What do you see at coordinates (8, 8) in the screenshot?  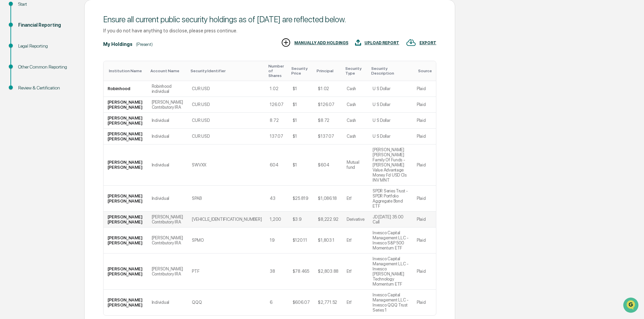 I see `button: Open customer support` at bounding box center [8, 8].